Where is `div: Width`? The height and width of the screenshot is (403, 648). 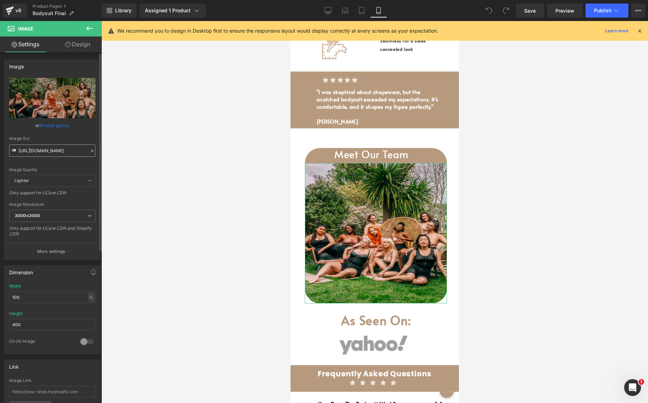
div: Width is located at coordinates (15, 286).